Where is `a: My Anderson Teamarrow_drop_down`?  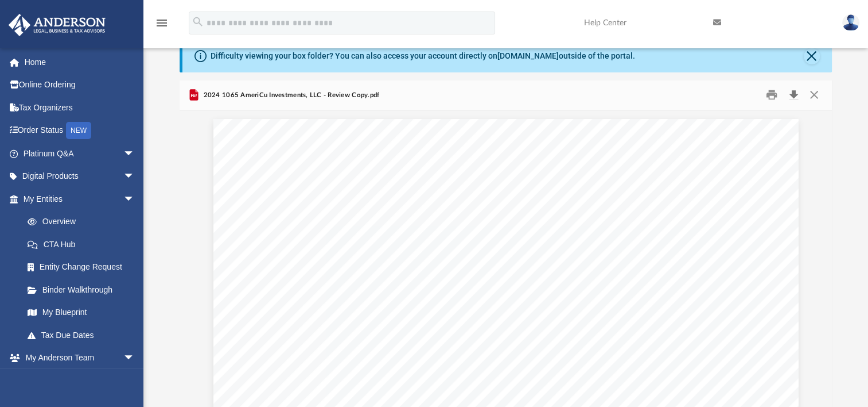 a: My Anderson Teamarrow_drop_down is located at coordinates (77, 358).